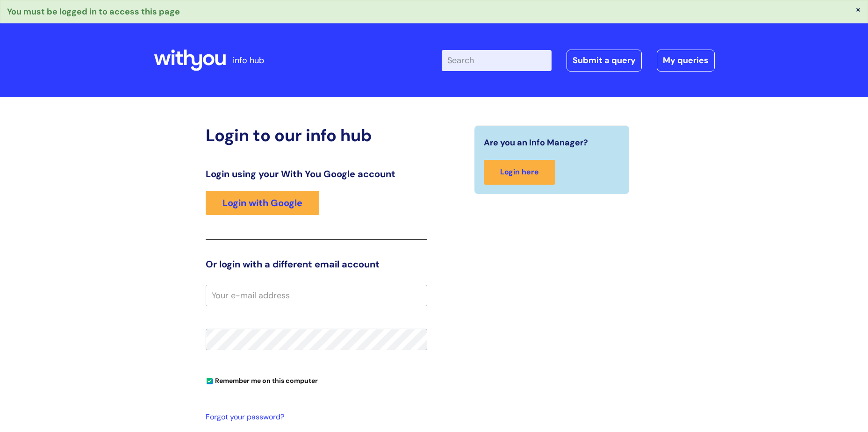  What do you see at coordinates (316, 295) in the screenshot?
I see `input: Your e-mail address` at bounding box center [316, 295].